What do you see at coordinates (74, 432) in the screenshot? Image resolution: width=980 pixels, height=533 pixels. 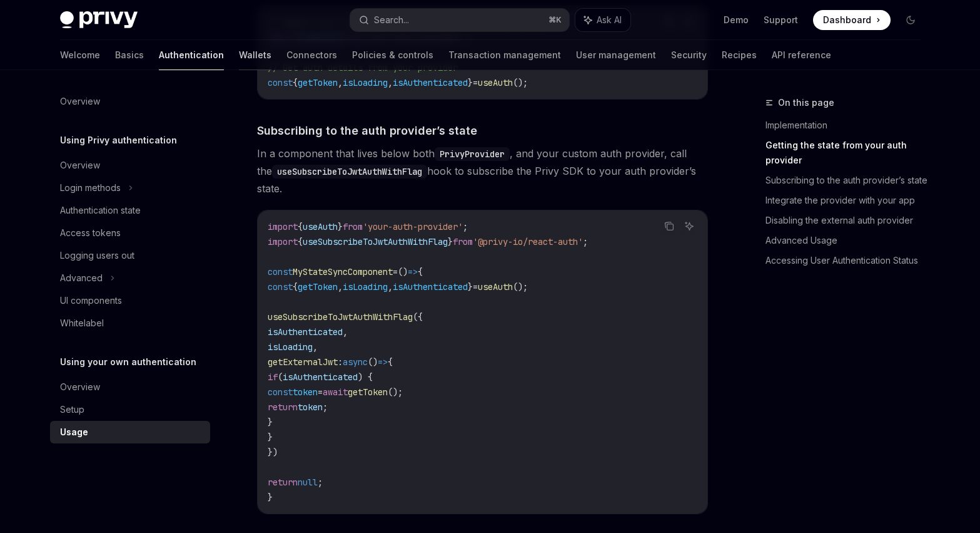 I see `div: Usage` at bounding box center [74, 432].